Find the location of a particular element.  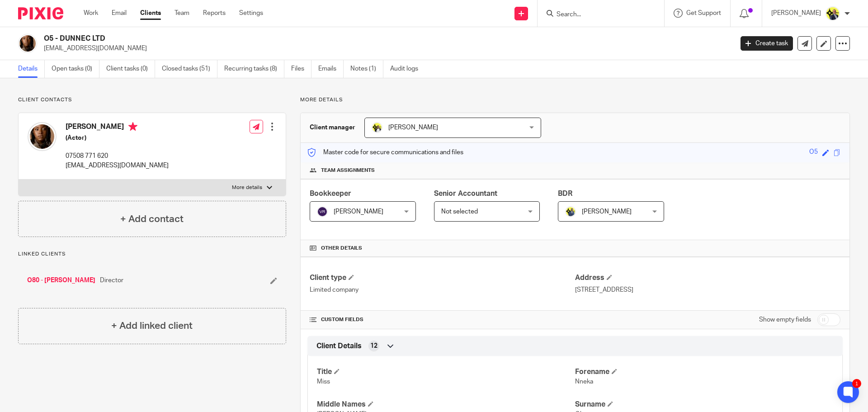

div: 1 is located at coordinates (857, 383).